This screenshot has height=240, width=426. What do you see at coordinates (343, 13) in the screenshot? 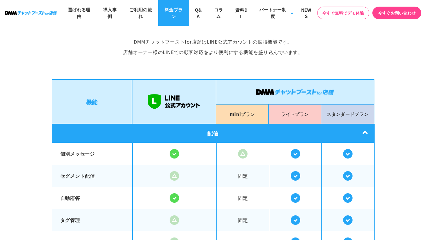
I see `a: 今すぐ無料でデモ体験` at bounding box center [343, 13].